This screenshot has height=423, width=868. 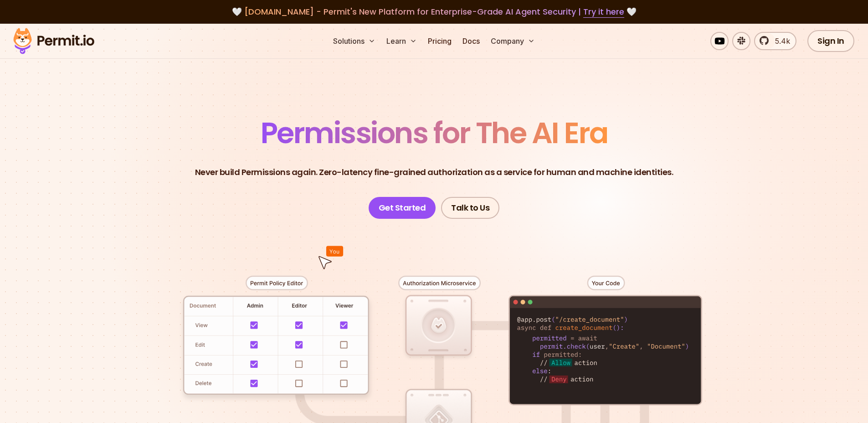 What do you see at coordinates (53, 41) in the screenshot?
I see `img: Permit logo` at bounding box center [53, 41].